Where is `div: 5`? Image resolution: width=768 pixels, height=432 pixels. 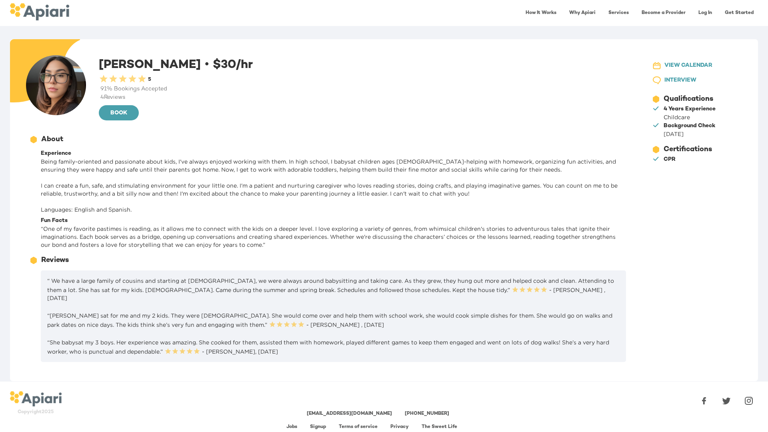 div: 5 is located at coordinates (149, 80).